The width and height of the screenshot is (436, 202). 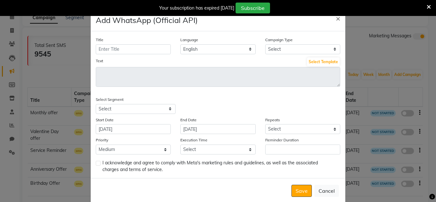 I want to click on label: Select Segment, so click(x=109, y=100).